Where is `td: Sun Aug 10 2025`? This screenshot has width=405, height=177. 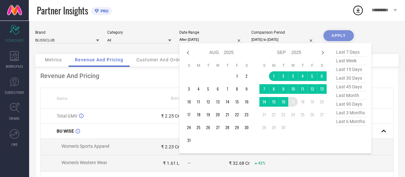
td: Sun Aug 10 2025 is located at coordinates (189, 102).